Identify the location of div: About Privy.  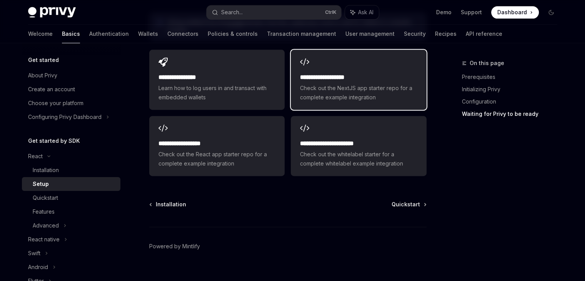
(43, 75).